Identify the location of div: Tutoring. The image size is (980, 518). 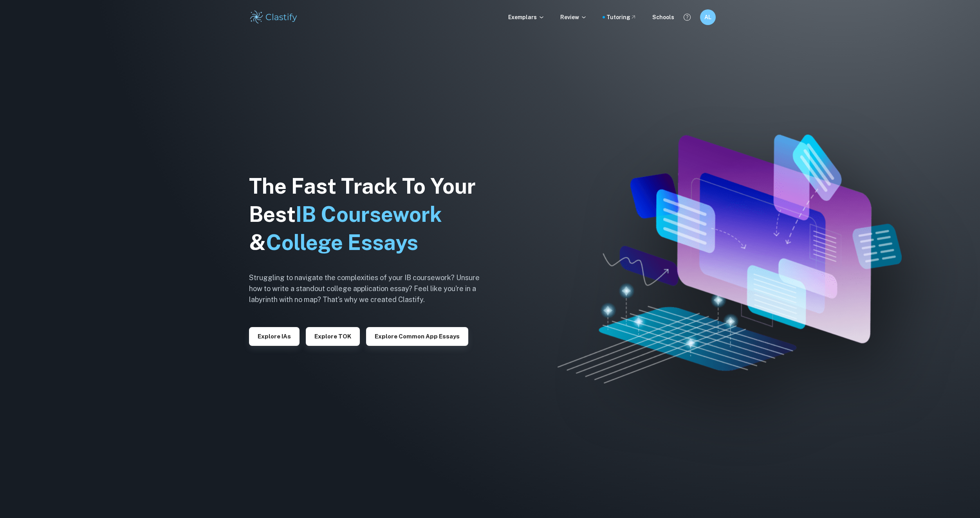
(621, 17).